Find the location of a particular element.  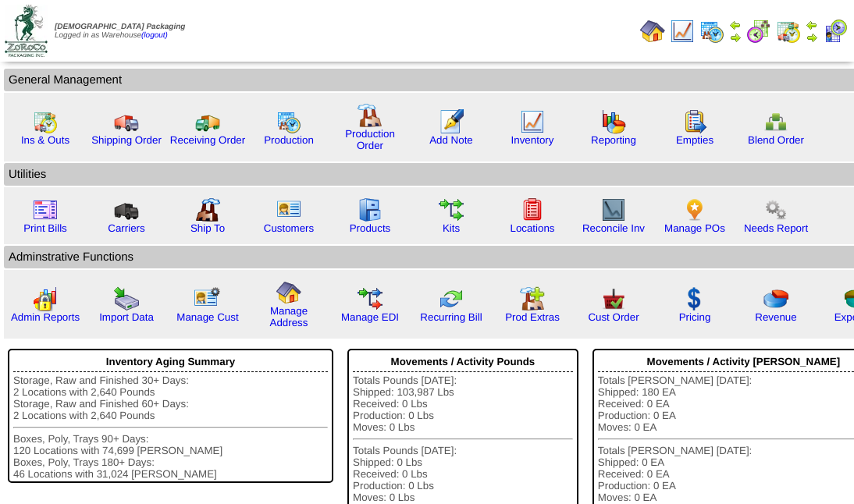

img: factory2.gif is located at coordinates (208, 210).